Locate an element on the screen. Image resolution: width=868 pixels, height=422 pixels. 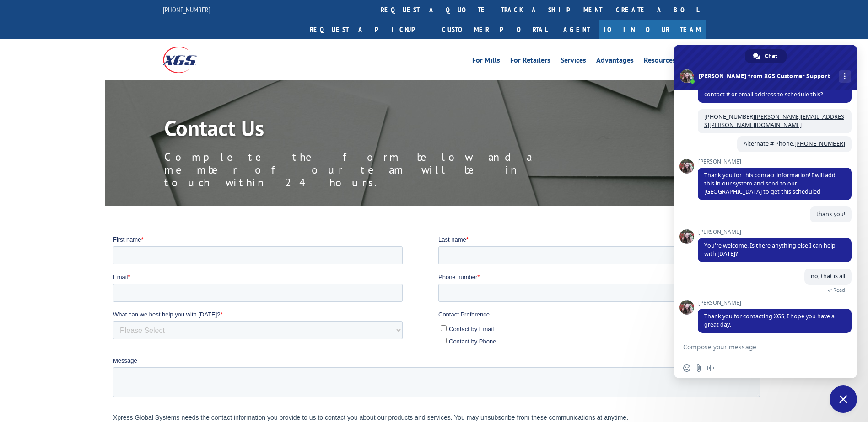
span: Insert an emoji is located at coordinates (687, 368).